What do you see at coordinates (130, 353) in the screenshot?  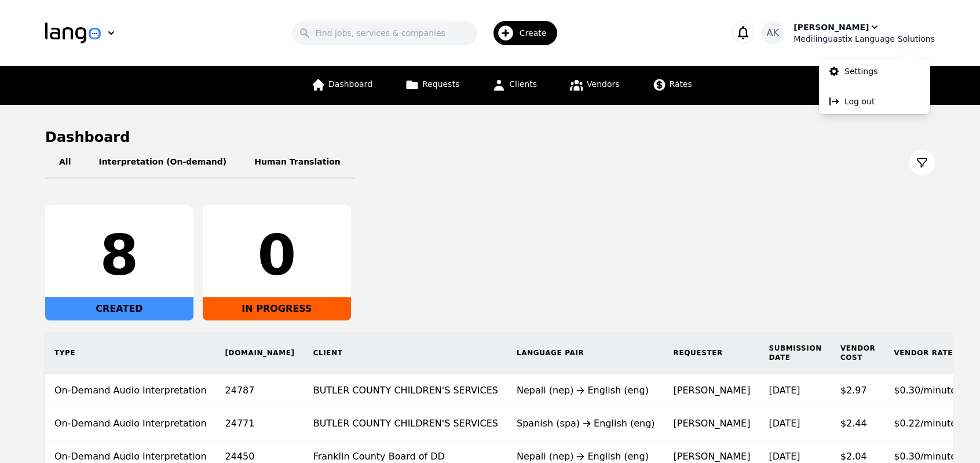 I see `th: Type` at bounding box center [130, 353].